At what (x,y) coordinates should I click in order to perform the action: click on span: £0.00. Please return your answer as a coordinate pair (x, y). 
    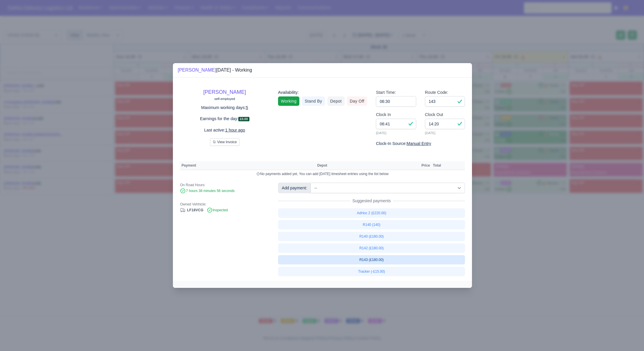
    Looking at the image, I should click on (244, 119).